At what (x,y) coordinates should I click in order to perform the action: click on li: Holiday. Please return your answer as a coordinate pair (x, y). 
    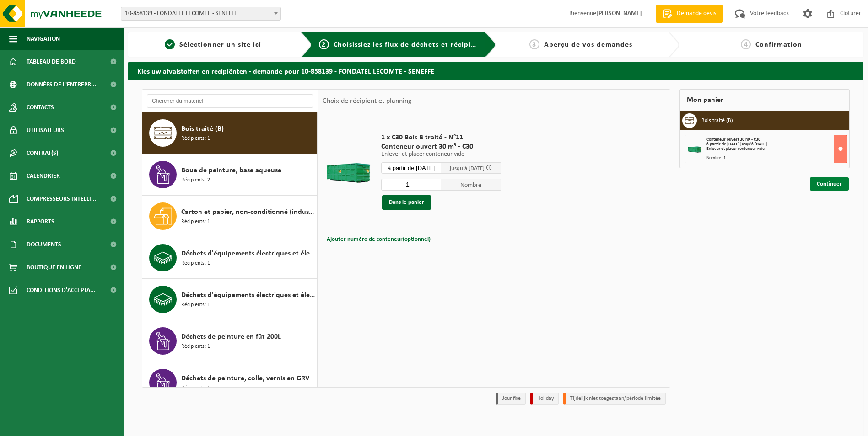
    Looking at the image, I should click on (545, 399).